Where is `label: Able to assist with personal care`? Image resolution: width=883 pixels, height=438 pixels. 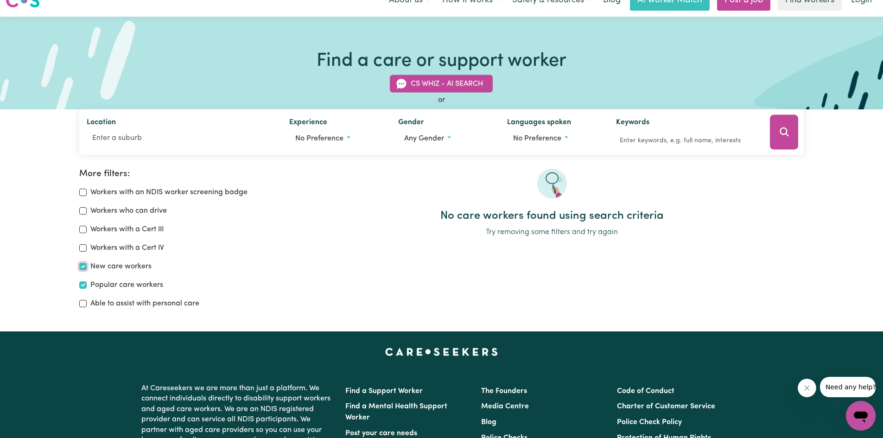 label: Able to assist with personal care is located at coordinates (145, 303).